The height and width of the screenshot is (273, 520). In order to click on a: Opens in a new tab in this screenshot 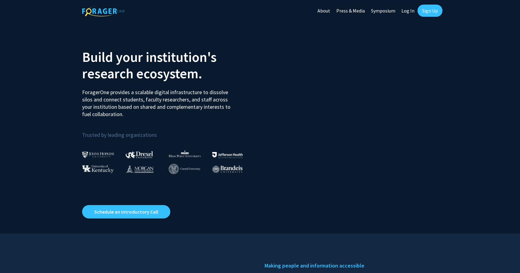, I will do `click(126, 211)`.